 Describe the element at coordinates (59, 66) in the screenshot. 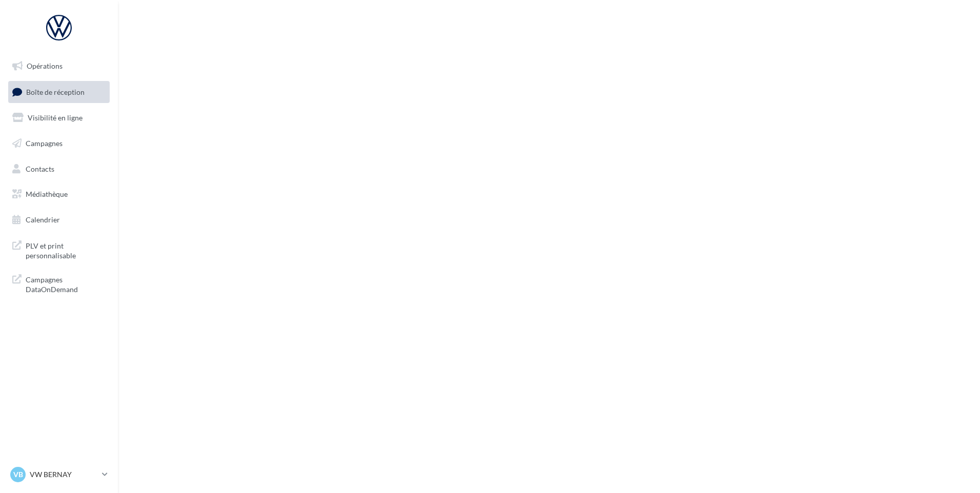

I see `a: Opérations` at that location.